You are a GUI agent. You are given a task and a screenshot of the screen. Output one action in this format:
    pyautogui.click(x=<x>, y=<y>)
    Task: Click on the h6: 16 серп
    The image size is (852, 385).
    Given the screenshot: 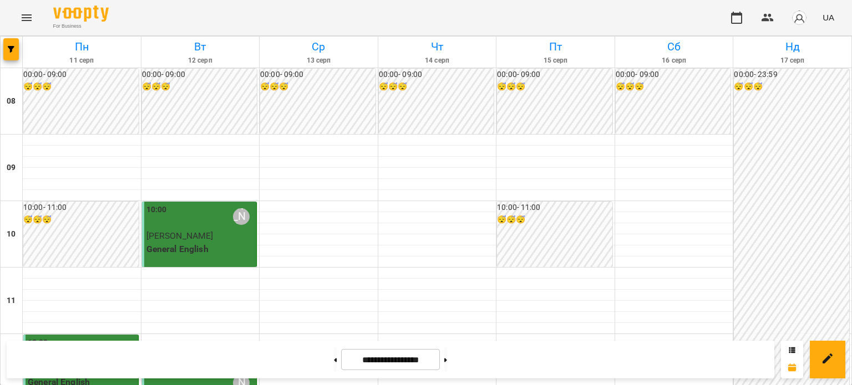 What is the action you would take?
    pyautogui.click(x=674, y=60)
    